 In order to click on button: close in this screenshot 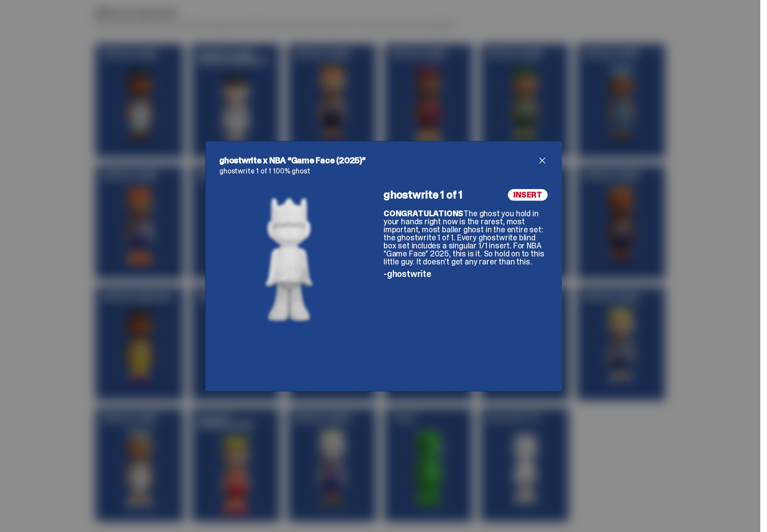, I will do `click(542, 160)`.